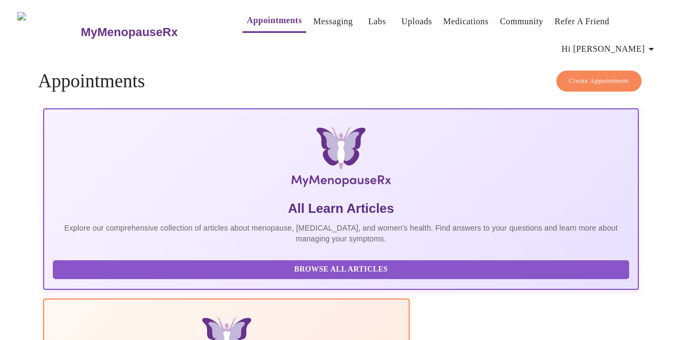 This screenshot has height=340, width=682. Describe the element at coordinates (417, 22) in the screenshot. I see `a: Uploads` at that location.